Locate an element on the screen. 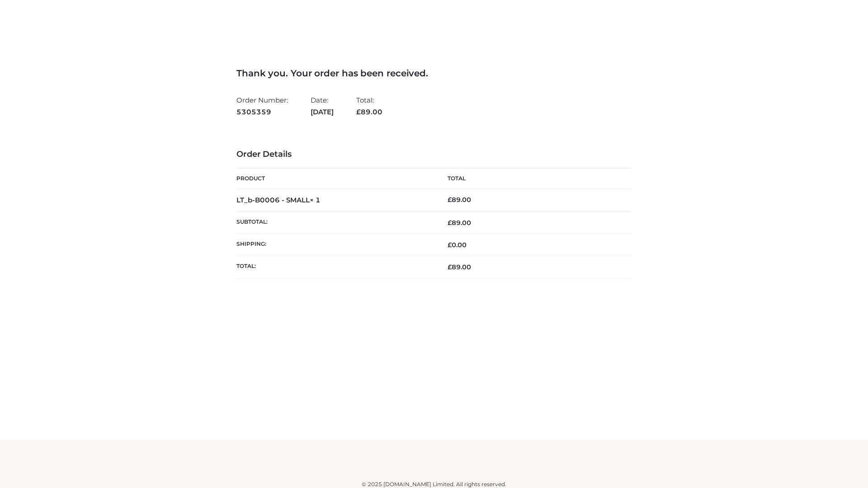 This screenshot has height=488, width=868. th: Total is located at coordinates (532, 179).